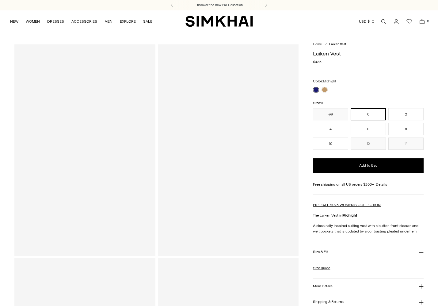 The height and width of the screenshot is (306, 438). Describe the element at coordinates (33, 21) in the screenshot. I see `a: WOMEN` at that location.